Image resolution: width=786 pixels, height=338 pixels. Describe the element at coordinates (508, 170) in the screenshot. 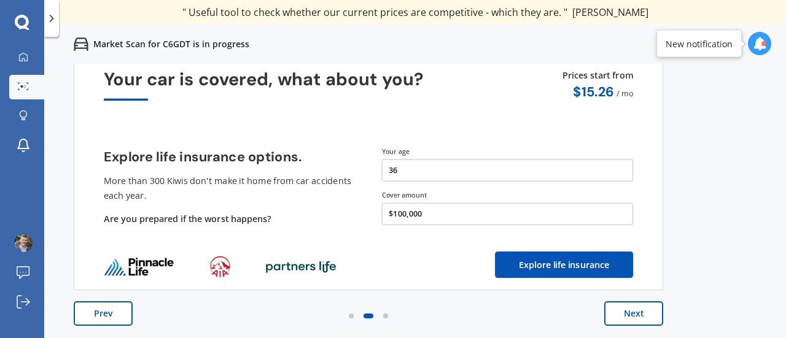

I see `button: 36` at that location.